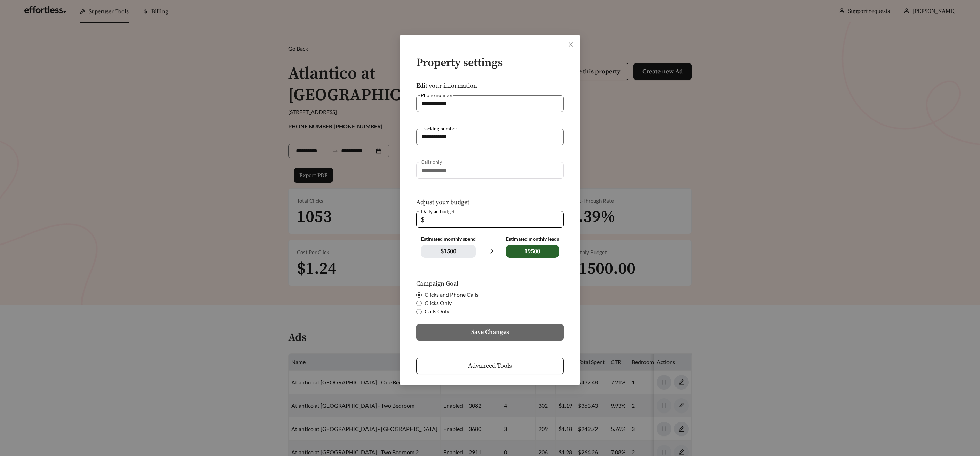 Image resolution: width=980 pixels, height=456 pixels. Describe the element at coordinates (490, 251) in the screenshot. I see `span: arrow-right` at that location.